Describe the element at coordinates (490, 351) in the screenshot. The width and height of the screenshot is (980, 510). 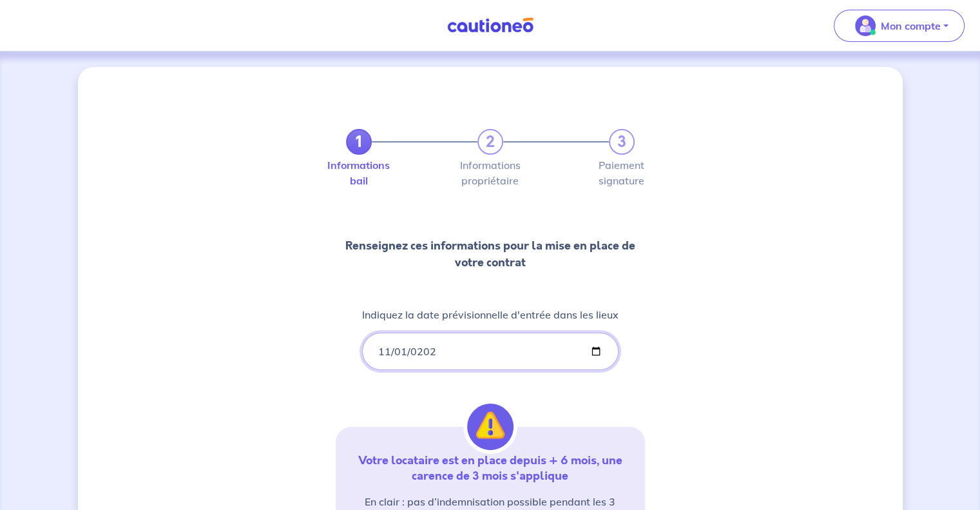
I see `input: lease-signed-date-placeholder` at that location.